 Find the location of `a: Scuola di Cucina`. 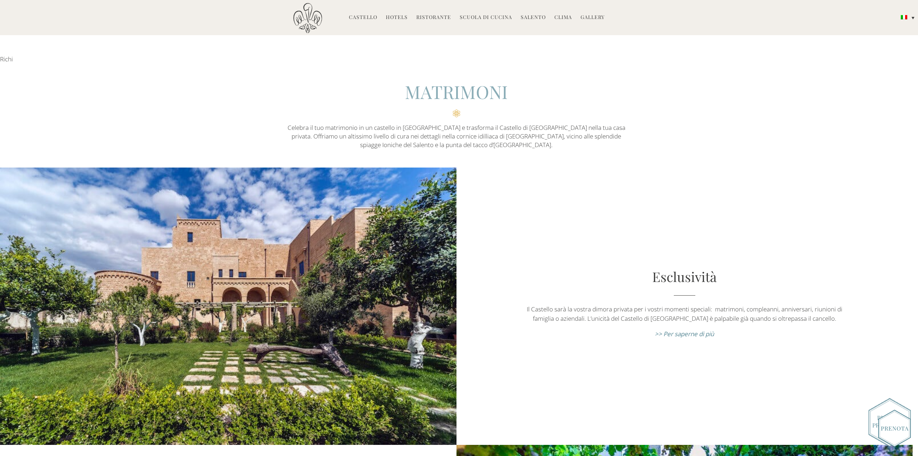

a: Scuola di Cucina is located at coordinates (486, 18).